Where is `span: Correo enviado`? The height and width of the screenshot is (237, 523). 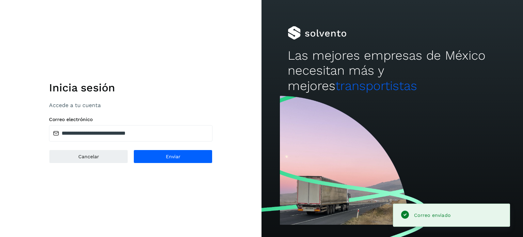
span: Correo enviado is located at coordinates (432, 215).